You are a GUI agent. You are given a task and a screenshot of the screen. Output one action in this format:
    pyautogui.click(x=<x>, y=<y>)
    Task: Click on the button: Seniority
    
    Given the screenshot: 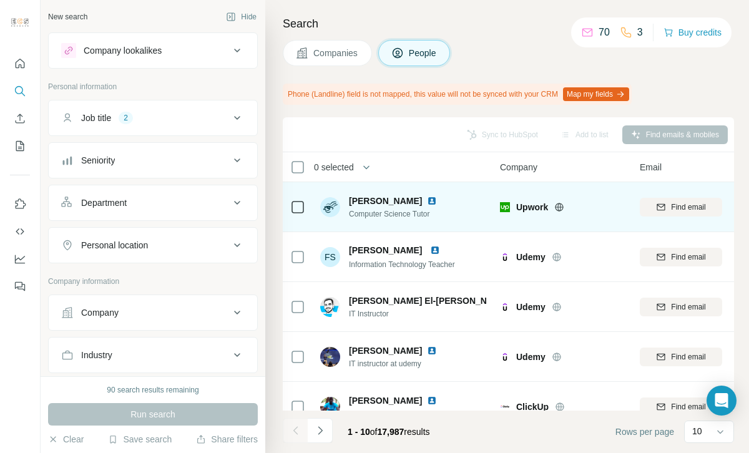 What is the action you would take?
    pyautogui.click(x=153, y=160)
    